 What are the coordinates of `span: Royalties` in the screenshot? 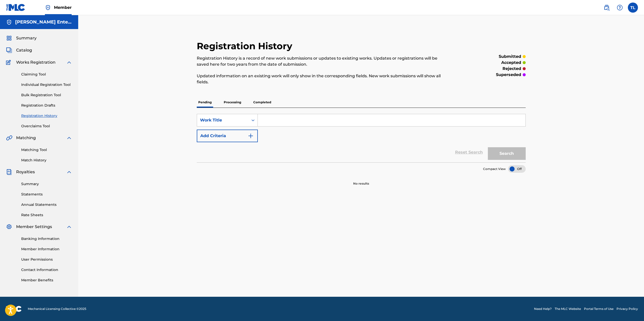 It's located at (25, 172).